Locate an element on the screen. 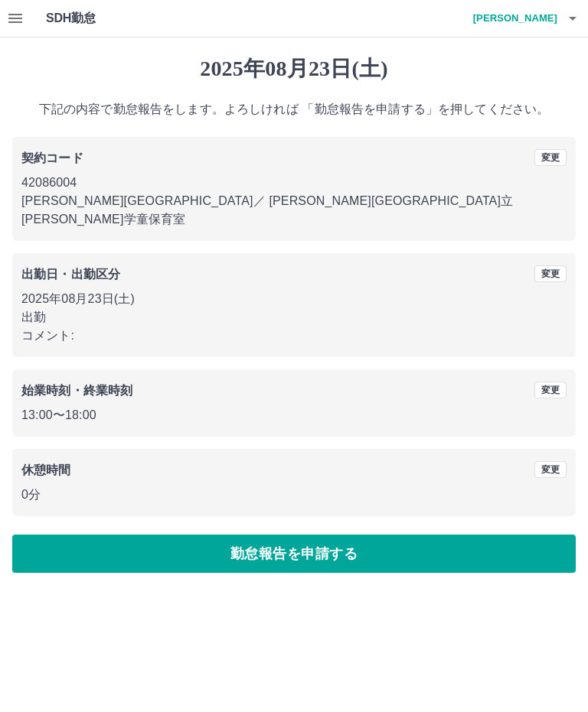 This screenshot has width=588, height=712. b: 始業時刻・終業時刻 is located at coordinates (76, 390).